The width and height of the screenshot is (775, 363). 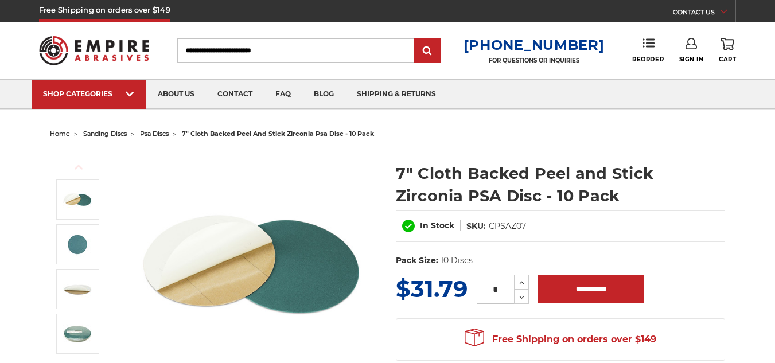 I want to click on h1: 7" Cloth Backed Peel and Stick Zirconia PSA Disc - 10 Pack, so click(x=560, y=185).